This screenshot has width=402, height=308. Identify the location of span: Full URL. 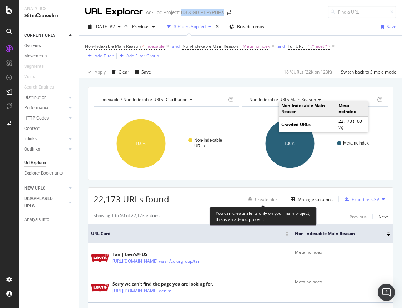
(296, 46).